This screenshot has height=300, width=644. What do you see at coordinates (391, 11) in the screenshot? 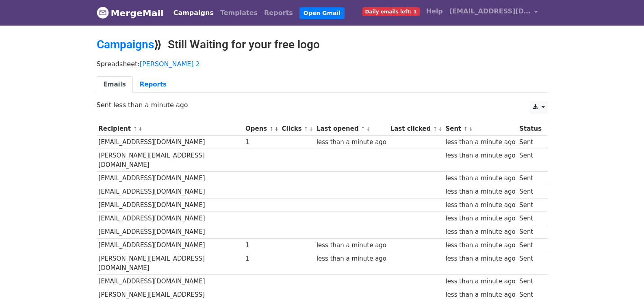
I see `a: Daily emails left: 1` at bounding box center [391, 11].